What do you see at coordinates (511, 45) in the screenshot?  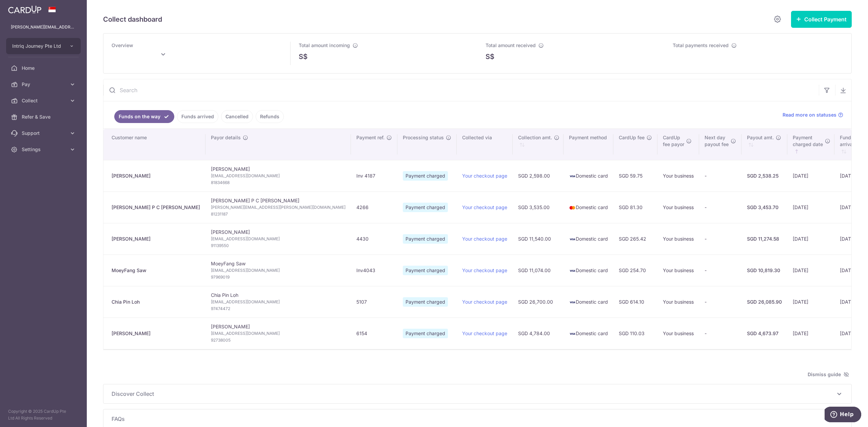 I see `span: Total amount received` at bounding box center [511, 45].